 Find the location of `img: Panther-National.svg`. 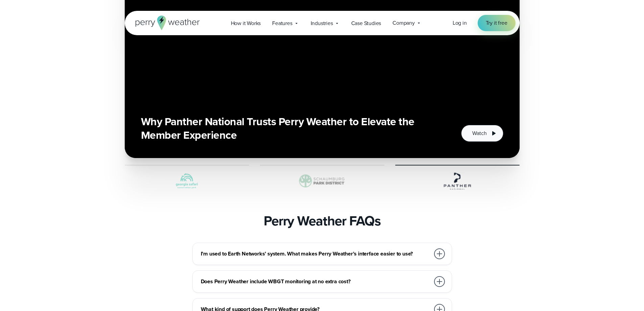

img: Panther-National.svg is located at coordinates (458, 181).